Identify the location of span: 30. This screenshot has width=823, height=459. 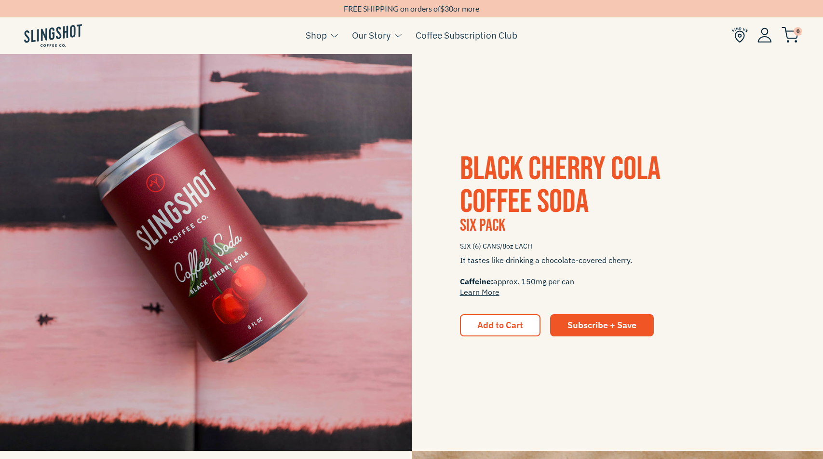
(449, 8).